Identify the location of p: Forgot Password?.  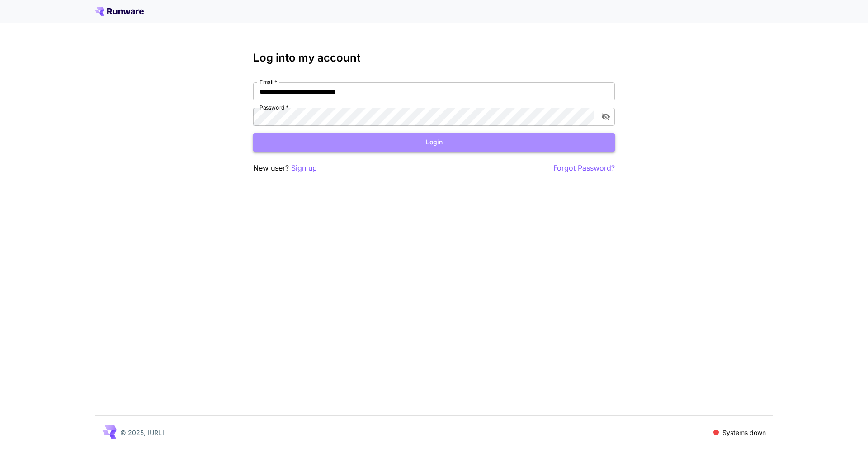
(584, 168).